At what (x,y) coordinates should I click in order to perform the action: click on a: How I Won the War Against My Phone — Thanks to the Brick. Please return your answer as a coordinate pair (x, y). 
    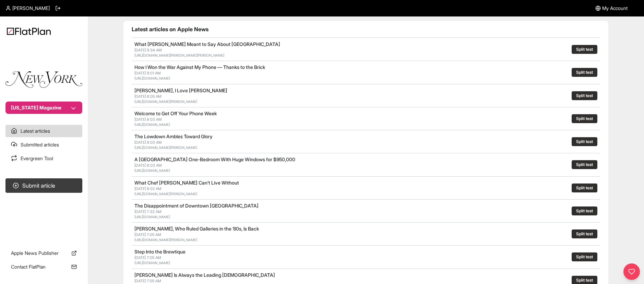
    Looking at the image, I should click on (199, 66).